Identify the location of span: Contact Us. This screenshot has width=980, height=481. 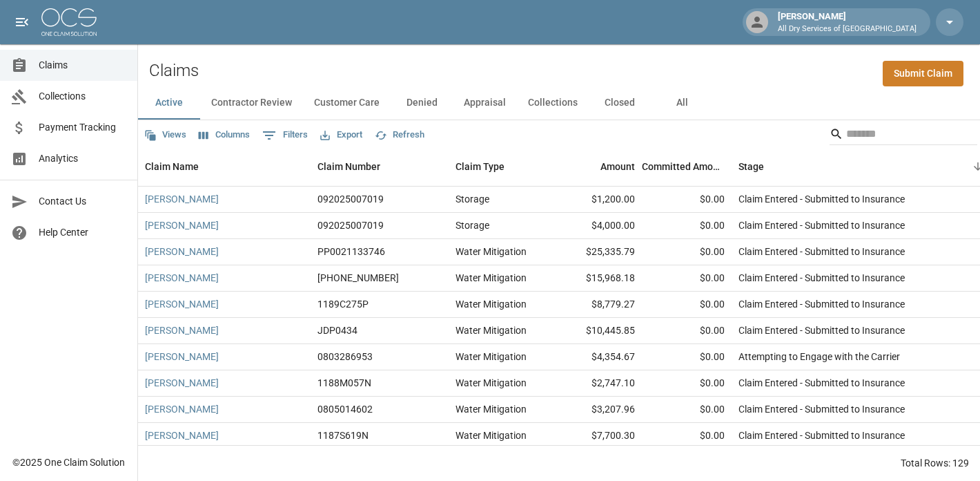
(82, 201).